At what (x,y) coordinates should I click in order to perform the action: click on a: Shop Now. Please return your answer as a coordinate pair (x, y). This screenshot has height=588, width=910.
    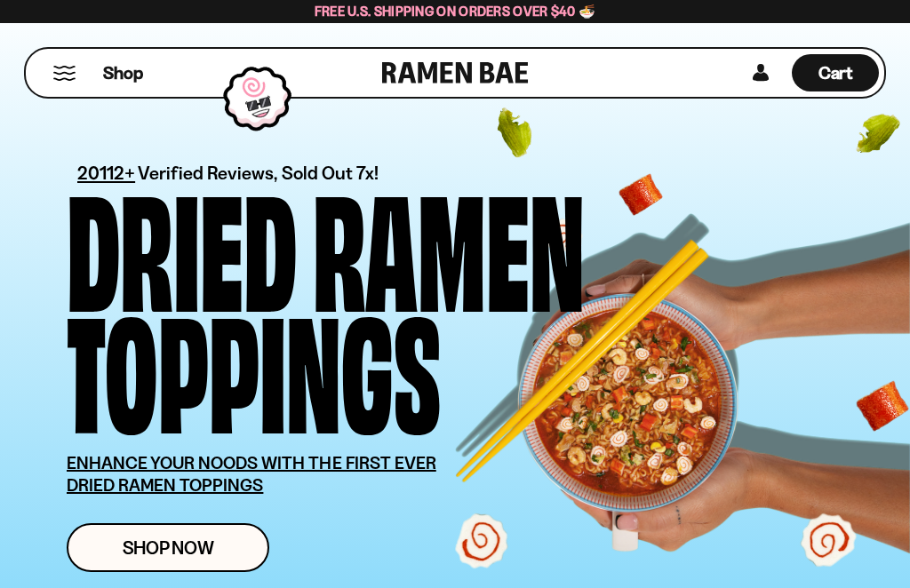
    Looking at the image, I should click on (168, 547).